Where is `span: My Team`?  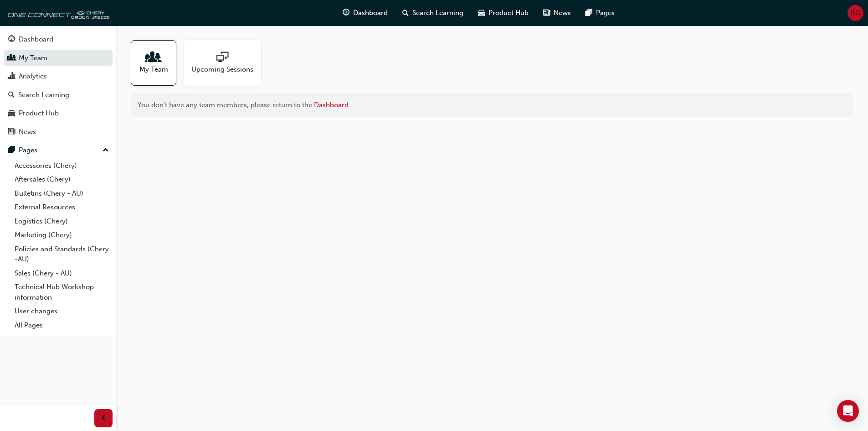
span: My Team is located at coordinates (154, 69).